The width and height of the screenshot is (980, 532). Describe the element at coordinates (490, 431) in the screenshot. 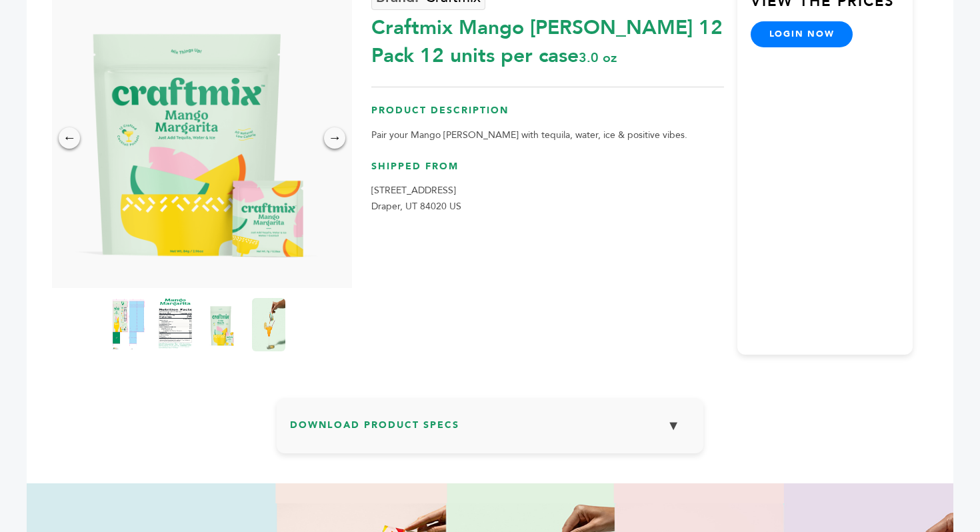

I see `h3: Download Product Specs` at that location.